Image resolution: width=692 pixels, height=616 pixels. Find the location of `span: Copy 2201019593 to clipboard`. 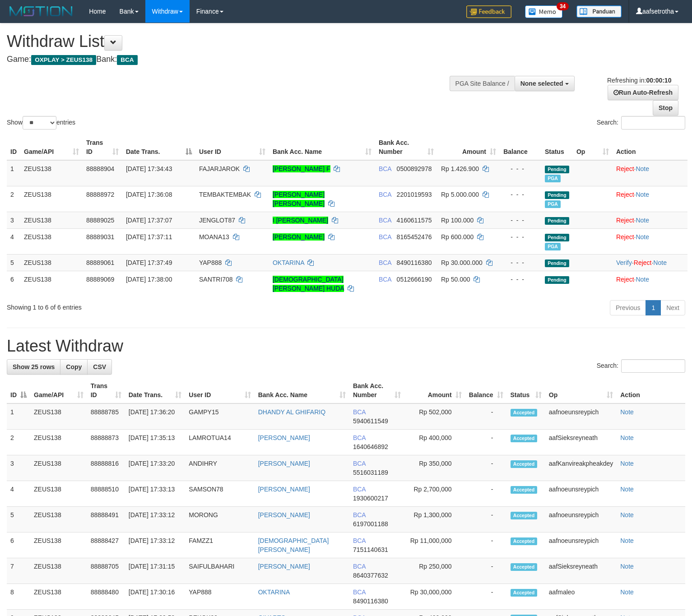

span: Copy 2201019593 to clipboard is located at coordinates (414, 194).